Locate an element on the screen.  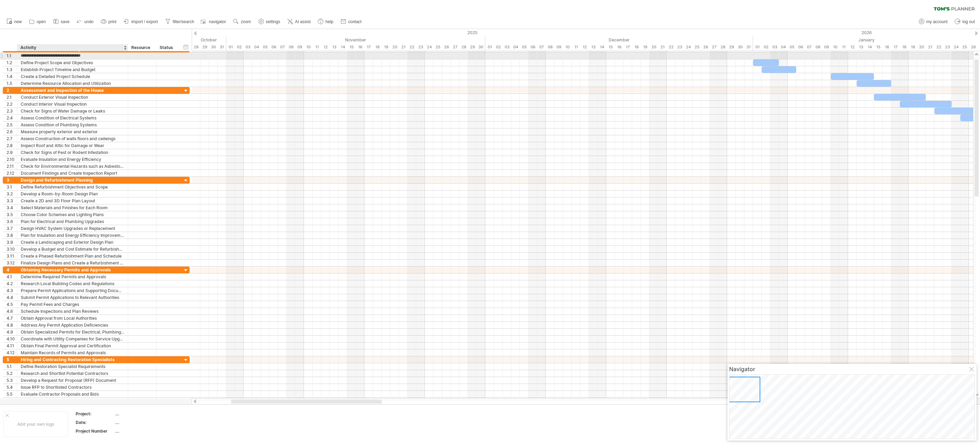
div: 5.2 is located at coordinates (12, 373).